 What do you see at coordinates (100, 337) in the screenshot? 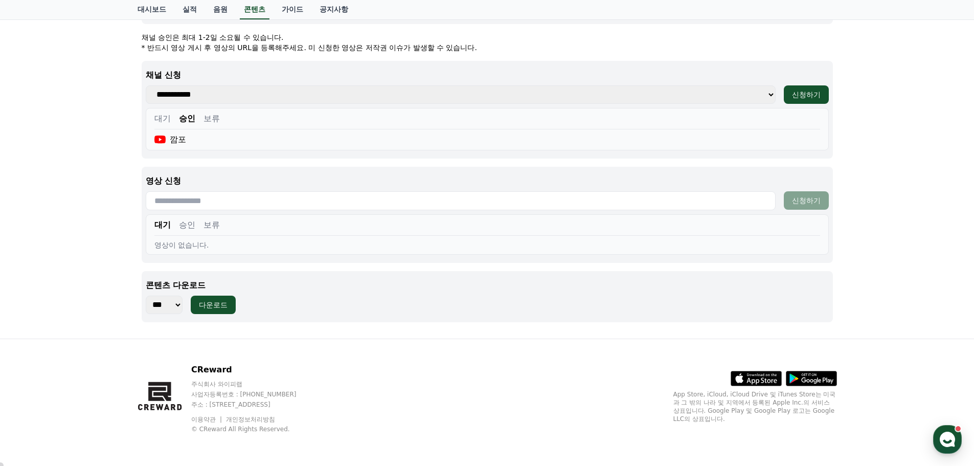
I see `a: 대화` at bounding box center [100, 337].